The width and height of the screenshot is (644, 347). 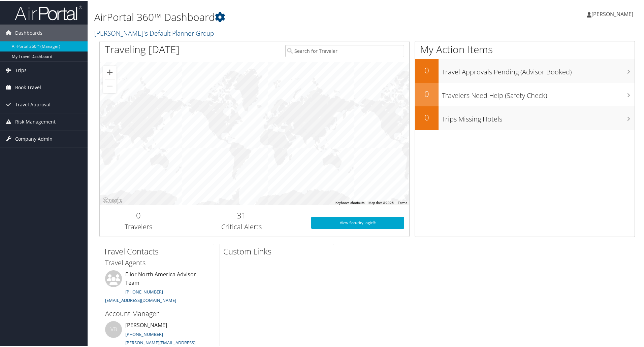 What do you see at coordinates (524, 118) in the screenshot?
I see `a: 0Trips Missing Hotels` at bounding box center [524, 118].